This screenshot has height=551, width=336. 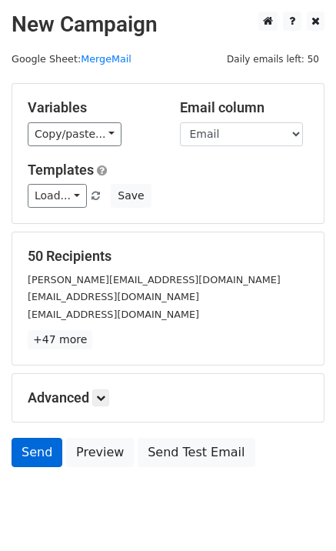 I want to click on a: Send, so click(x=37, y=452).